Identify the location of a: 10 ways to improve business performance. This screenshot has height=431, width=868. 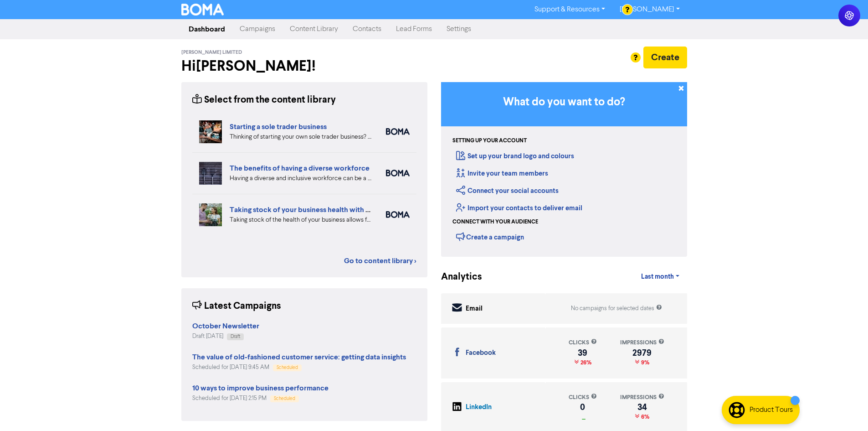
(260, 389).